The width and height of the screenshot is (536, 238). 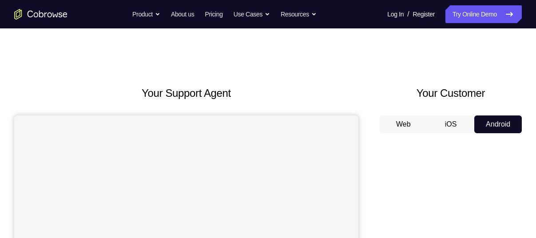 What do you see at coordinates (498, 124) in the screenshot?
I see `button: Android` at bounding box center [498, 124].